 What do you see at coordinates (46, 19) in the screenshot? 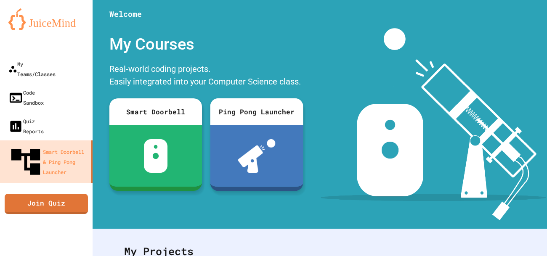
I see `img: logo-orange.svg` at bounding box center [46, 19].